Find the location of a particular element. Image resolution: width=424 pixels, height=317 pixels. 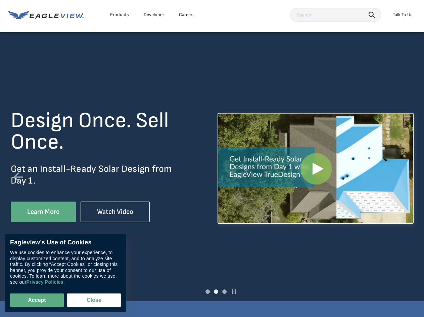

img: True Design is located at coordinates (316, 168).